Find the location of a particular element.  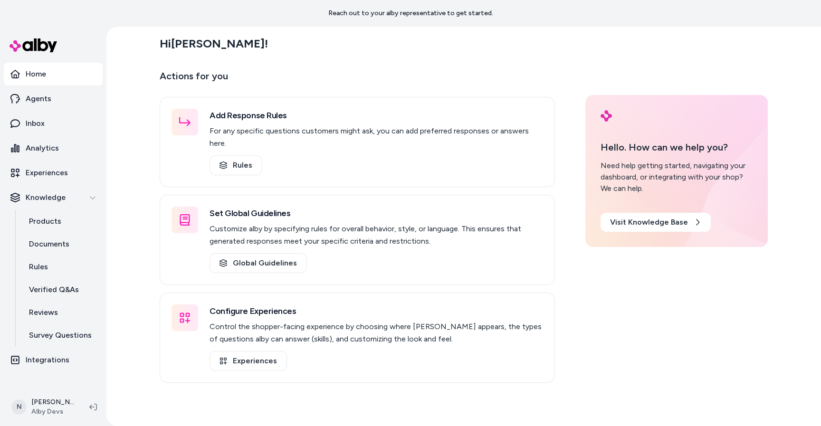

p: Documents is located at coordinates (49, 244).